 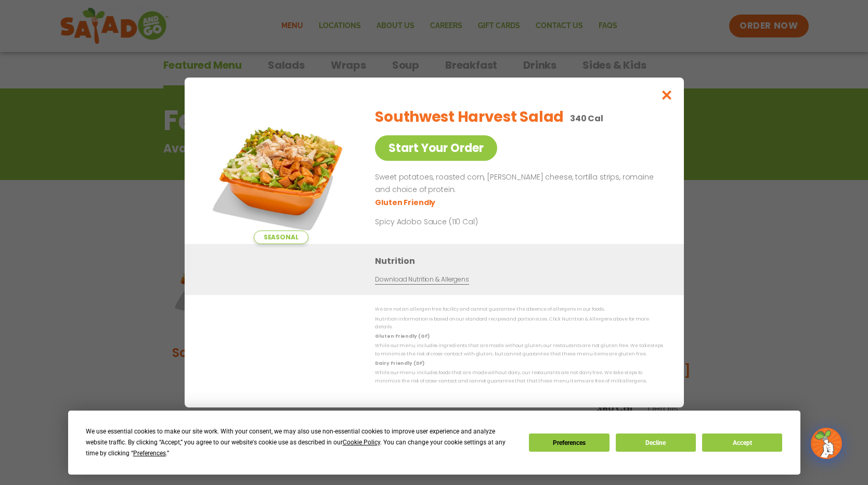 What do you see at coordinates (469, 117) in the screenshot?
I see `h2: Southwest Harvest Salad` at bounding box center [469, 117].